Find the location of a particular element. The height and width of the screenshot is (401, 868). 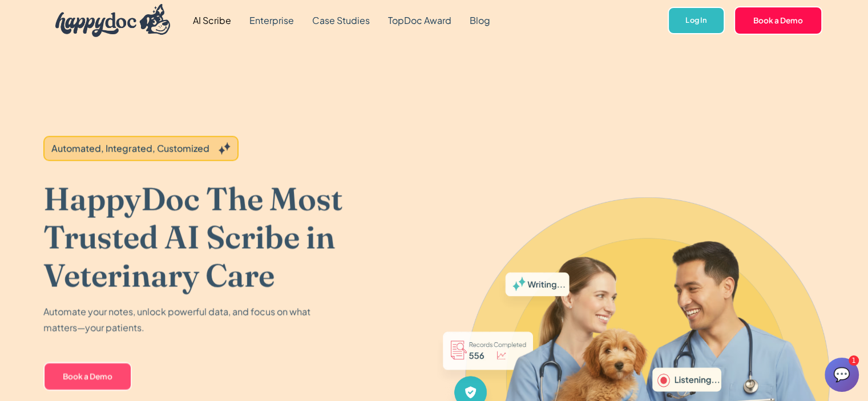

a: Log In is located at coordinates (696, 20).